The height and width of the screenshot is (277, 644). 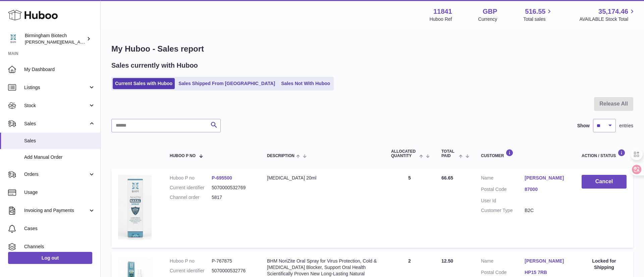 What do you see at coordinates (546, 189) in the screenshot?
I see `a: 87000` at bounding box center [546, 189].